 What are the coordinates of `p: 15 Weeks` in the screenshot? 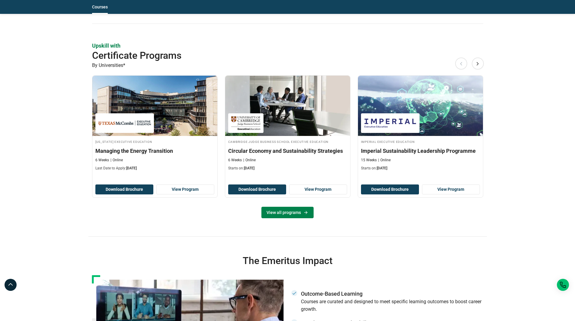 It's located at (369, 160).